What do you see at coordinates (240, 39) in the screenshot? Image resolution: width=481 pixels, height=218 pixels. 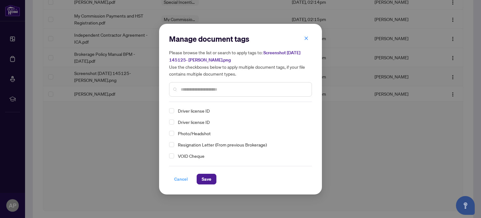 I see `h2: Manage document tags` at bounding box center [240, 39].